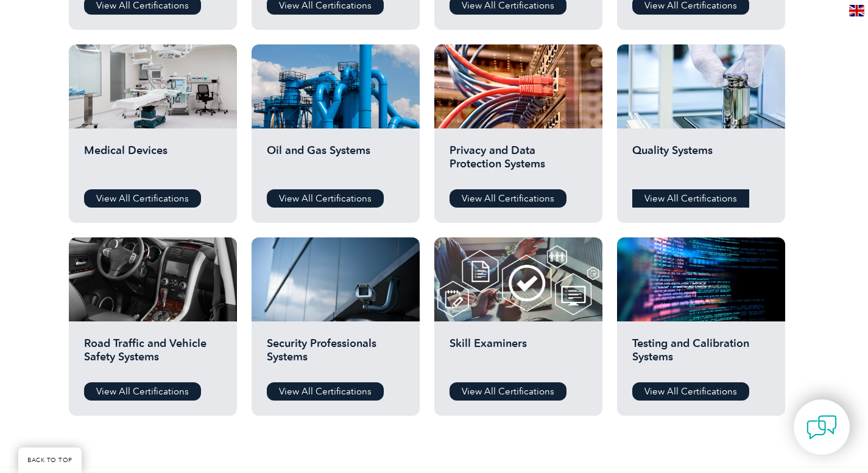 This screenshot has width=868, height=473. Describe the element at coordinates (519, 355) in the screenshot. I see `h2: Skill Examiners` at that location.